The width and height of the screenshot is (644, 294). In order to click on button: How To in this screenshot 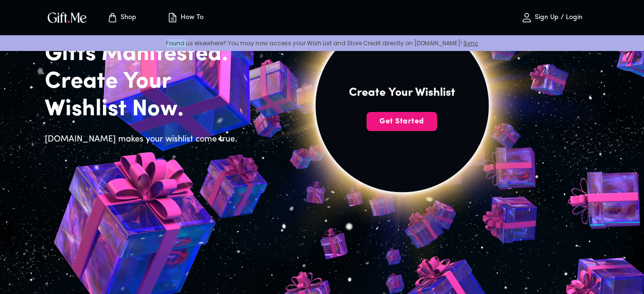, I will do `click(185, 18)`.